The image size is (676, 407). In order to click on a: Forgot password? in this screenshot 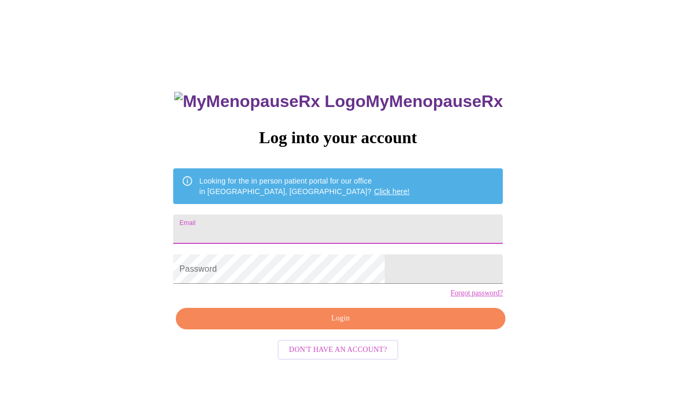, I will do `click(477, 293)`.